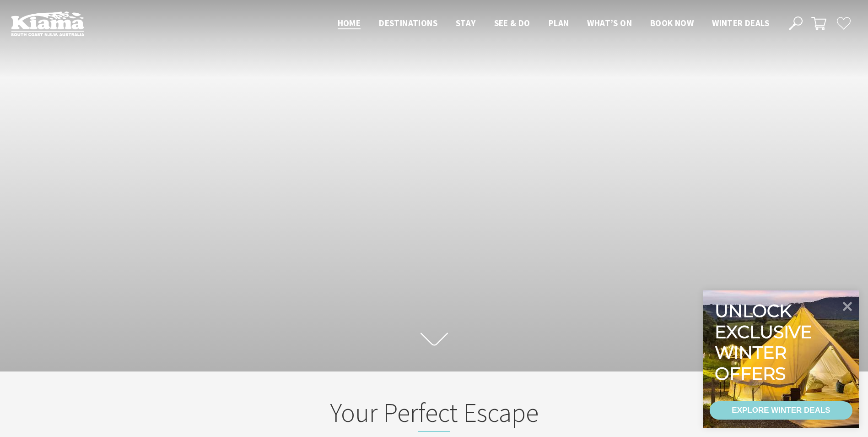  What do you see at coordinates (740, 23) in the screenshot?
I see `span: Winter Deals` at bounding box center [740, 23].